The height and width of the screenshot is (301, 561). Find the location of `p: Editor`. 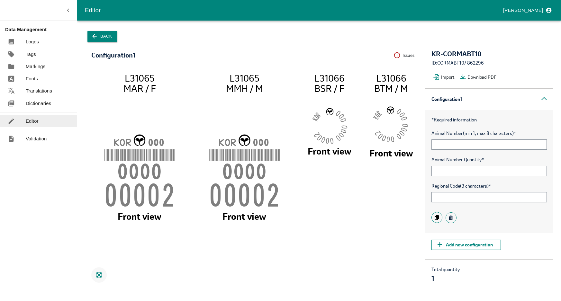

p: Editor is located at coordinates (32, 121).